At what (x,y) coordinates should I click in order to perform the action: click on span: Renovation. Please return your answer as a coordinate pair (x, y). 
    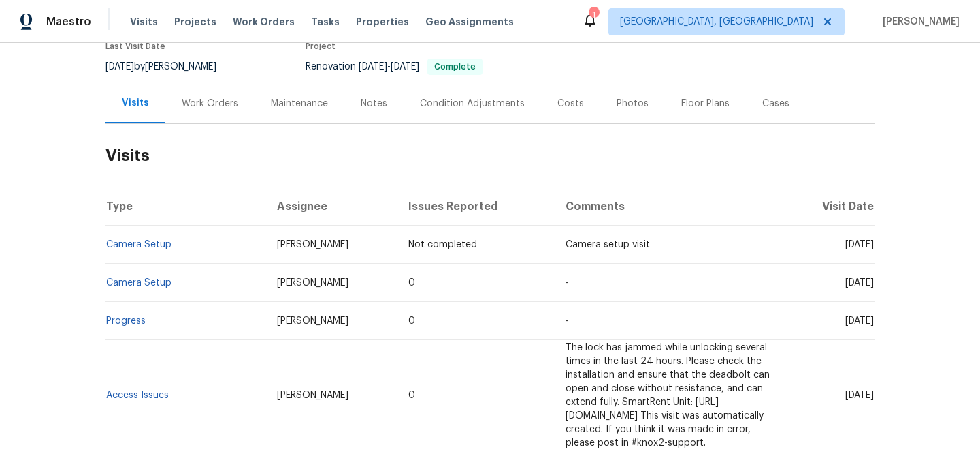
    Looking at the image, I should click on (394, 66).